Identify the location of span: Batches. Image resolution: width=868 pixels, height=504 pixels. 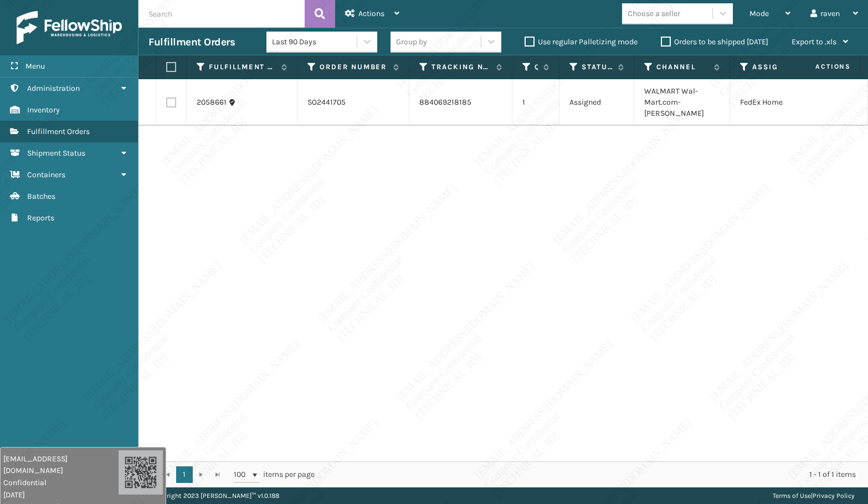
(41, 196).